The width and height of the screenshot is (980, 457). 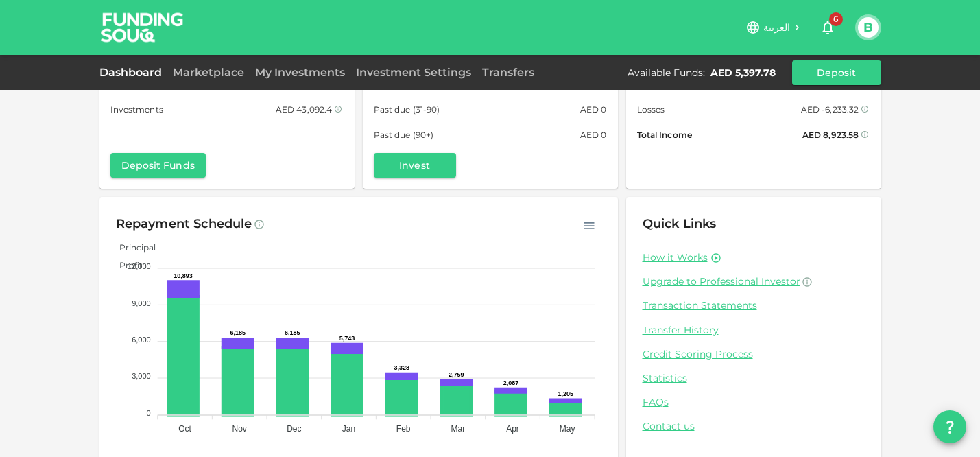 I want to click on span: Principal, so click(x=132, y=247).